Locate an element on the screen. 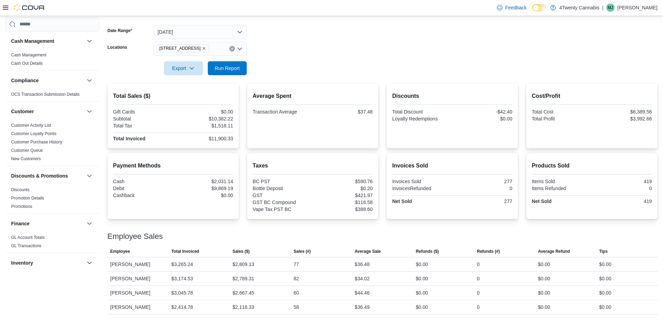  div: $2,667.45 is located at coordinates (243, 293).